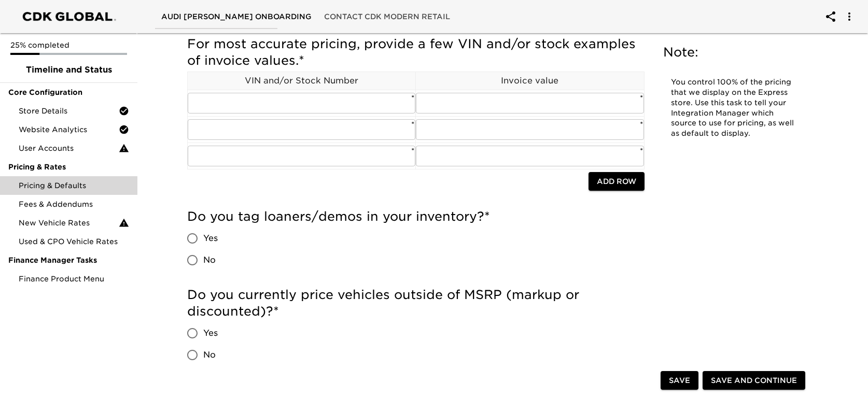 The image size is (868, 398). What do you see at coordinates (68, 129) in the screenshot?
I see `span: Website Analytics` at bounding box center [68, 129].